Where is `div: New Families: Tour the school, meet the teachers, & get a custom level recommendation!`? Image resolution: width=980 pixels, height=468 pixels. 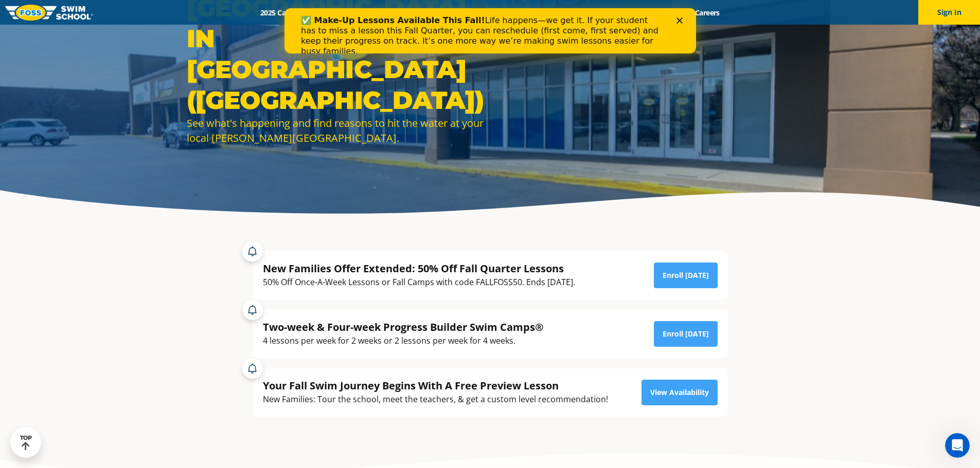
div: New Families: Tour the school, meet the teachers, & get a custom level recommendation! is located at coordinates (435, 399).